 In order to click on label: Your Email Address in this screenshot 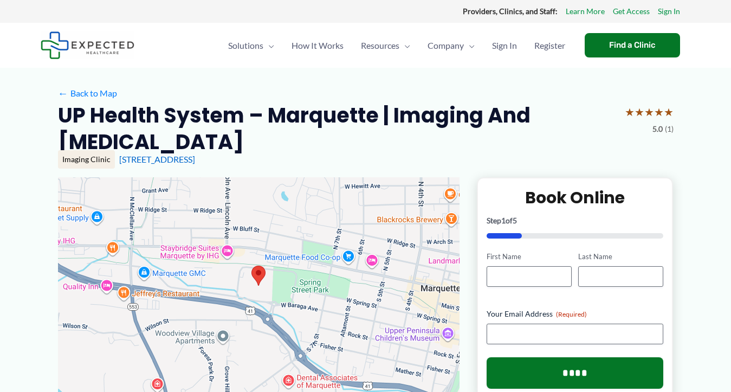, I will do `click(575, 314)`.